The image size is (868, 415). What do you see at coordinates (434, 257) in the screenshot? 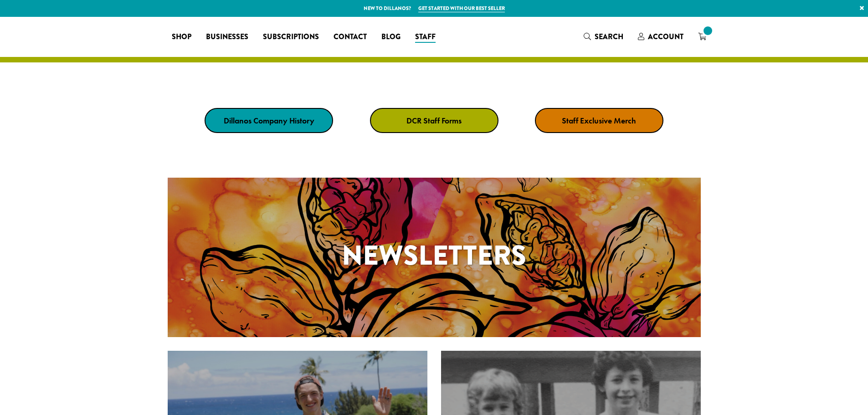
I see `a: Newsletters` at bounding box center [434, 257].